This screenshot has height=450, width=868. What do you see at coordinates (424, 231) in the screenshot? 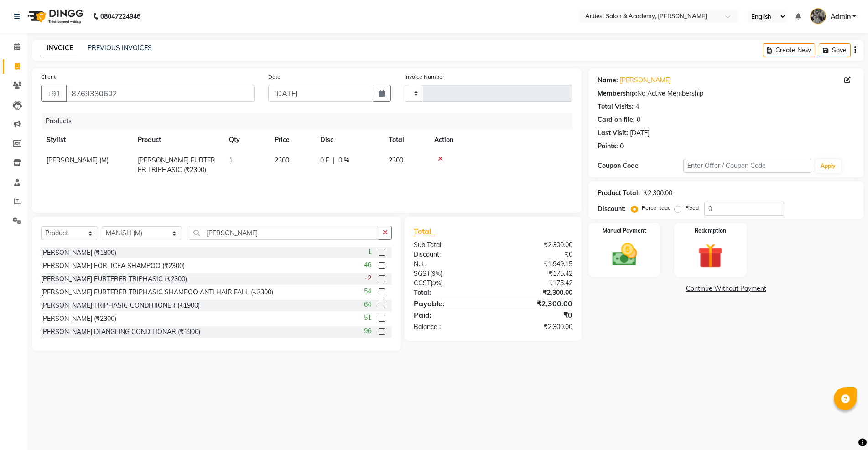
I see `span: Total` at bounding box center [424, 231].